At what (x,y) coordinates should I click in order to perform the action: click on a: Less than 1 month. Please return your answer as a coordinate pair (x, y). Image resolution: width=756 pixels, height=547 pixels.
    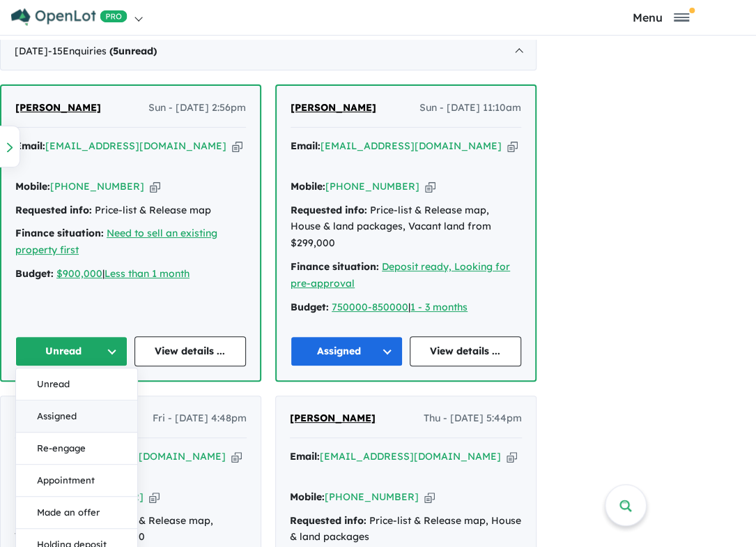
    Looking at the image, I should click on (147, 273).